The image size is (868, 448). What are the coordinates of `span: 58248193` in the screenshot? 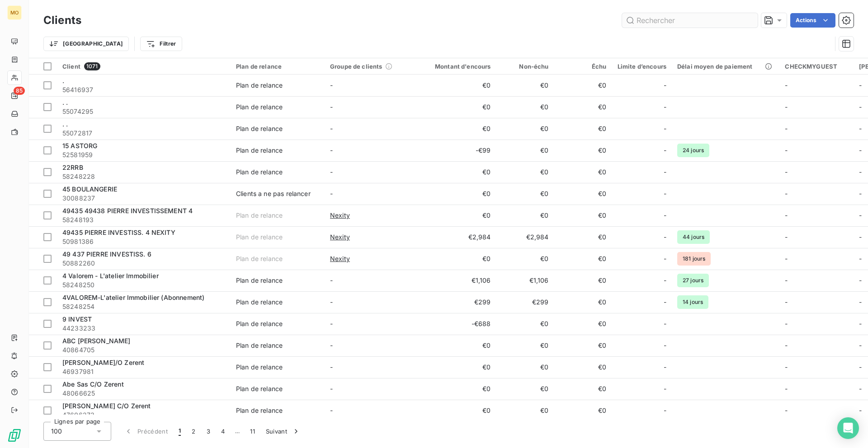 It's located at (144, 220).